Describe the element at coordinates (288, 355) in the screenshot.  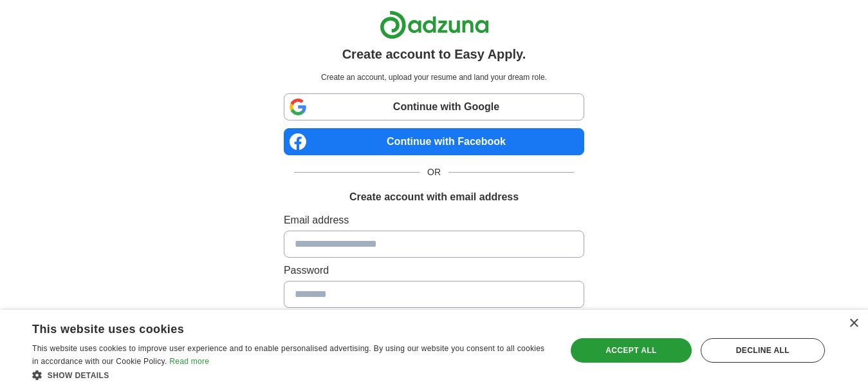
I see `span: This website uses cookies to improve user experience and to enable personalised advertising. By u...` at that location.